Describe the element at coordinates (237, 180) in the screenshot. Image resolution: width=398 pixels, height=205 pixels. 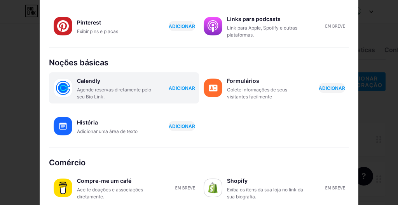
I see `font: Shopify` at that location.